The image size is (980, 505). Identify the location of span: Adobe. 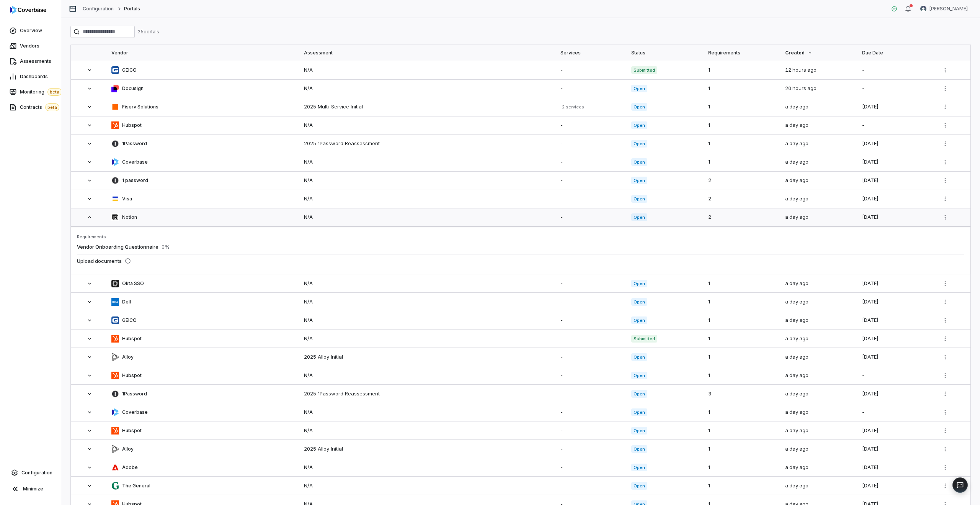
(130, 467).